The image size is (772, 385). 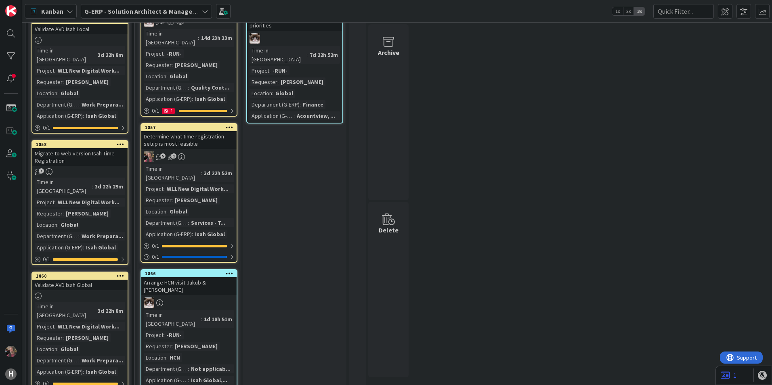 What do you see at coordinates (218, 173) in the screenshot?
I see `div: 3d 22h 52m` at bounding box center [218, 173].